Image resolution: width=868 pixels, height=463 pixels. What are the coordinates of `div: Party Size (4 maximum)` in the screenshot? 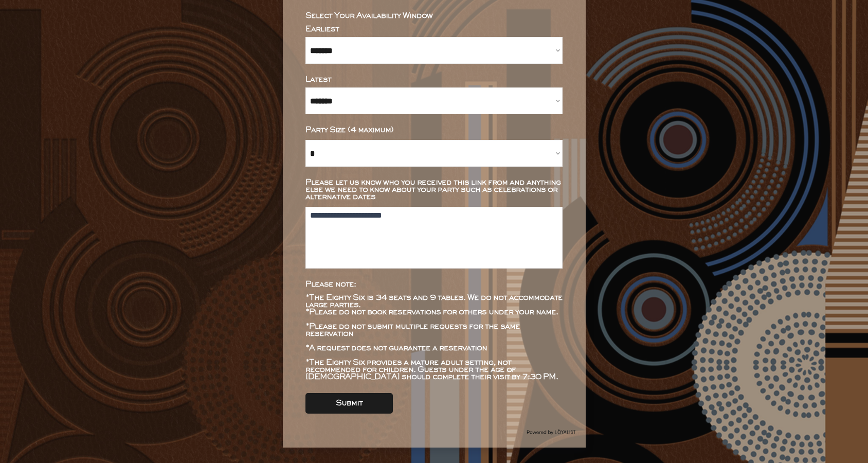 It's located at (434, 130).